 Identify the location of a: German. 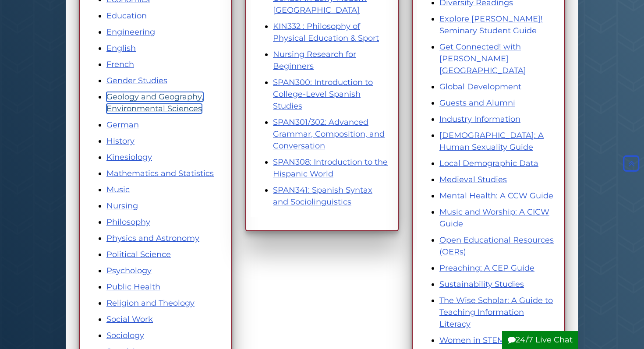
(123, 125).